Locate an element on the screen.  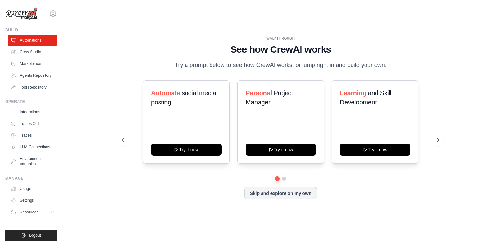
button: Resources is located at coordinates (32, 212).